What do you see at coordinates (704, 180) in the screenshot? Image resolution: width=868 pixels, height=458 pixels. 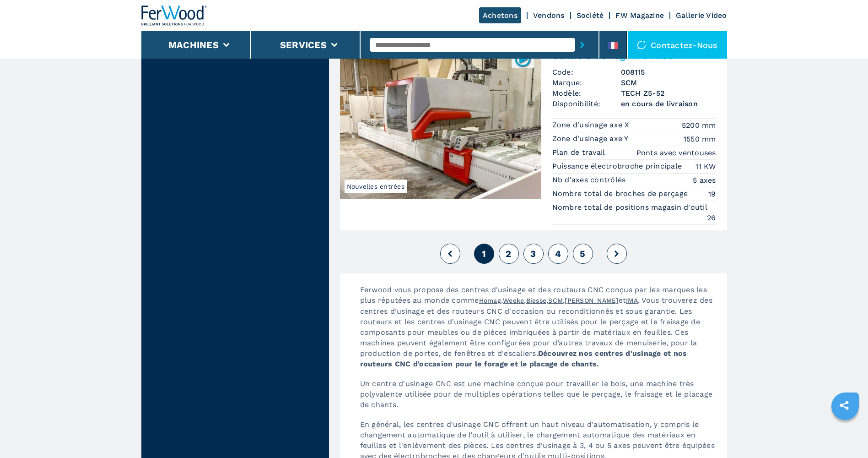 I see `em: 5 axes` at bounding box center [704, 180].